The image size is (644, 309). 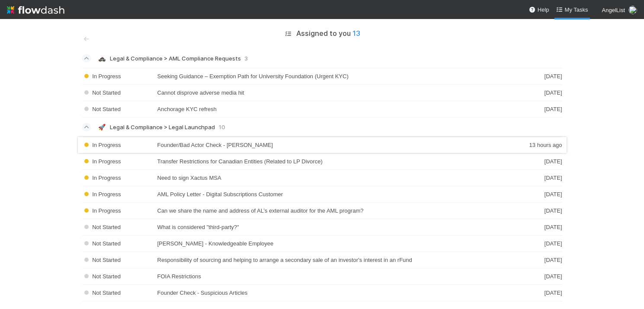 What do you see at coordinates (334, 292) in the screenshot?
I see `div: Founder Check - Suspicious Articles` at bounding box center [334, 292].